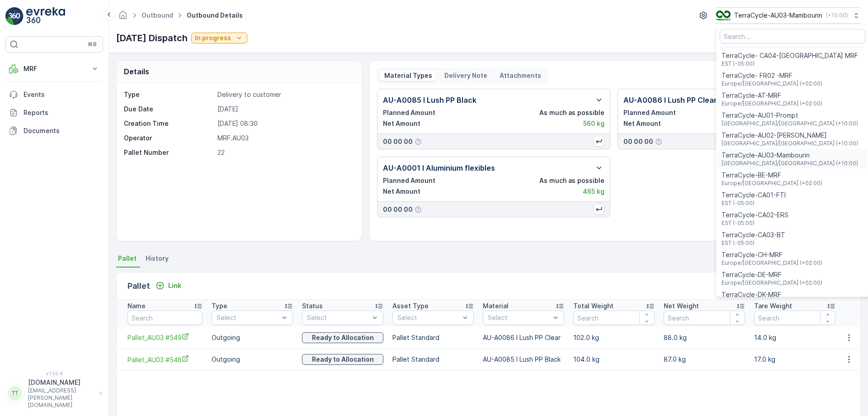  Describe the element at coordinates (772, 76) in the screenshot. I see `span: TerraCycle- FR02 -MRF` at that location.